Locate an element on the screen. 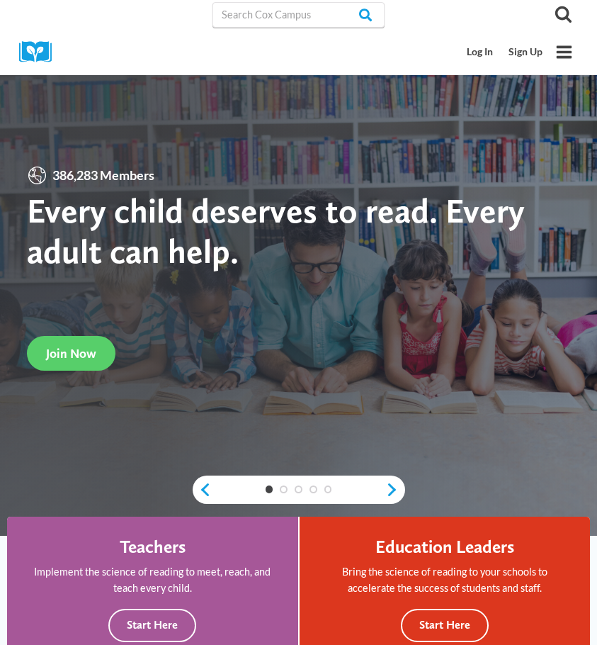 This screenshot has height=645, width=597. h4: Teachers is located at coordinates (152, 546).